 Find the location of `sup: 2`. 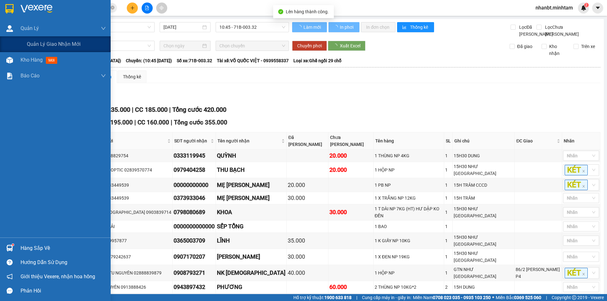

sup: 2 is located at coordinates (587, 5).